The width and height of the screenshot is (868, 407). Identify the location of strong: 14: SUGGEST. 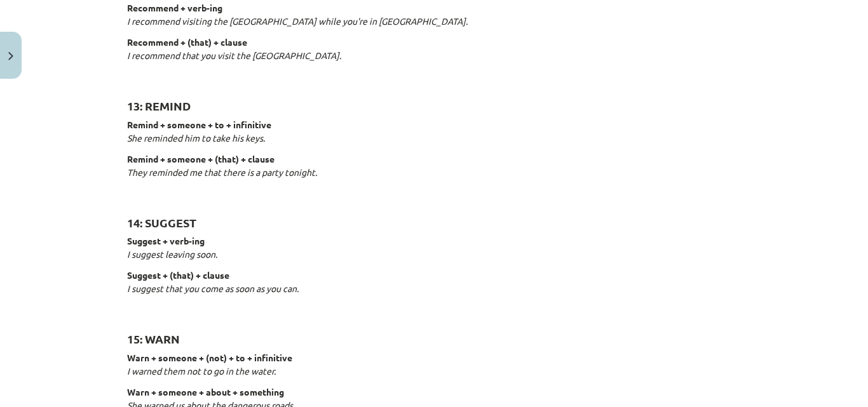
(162, 223).